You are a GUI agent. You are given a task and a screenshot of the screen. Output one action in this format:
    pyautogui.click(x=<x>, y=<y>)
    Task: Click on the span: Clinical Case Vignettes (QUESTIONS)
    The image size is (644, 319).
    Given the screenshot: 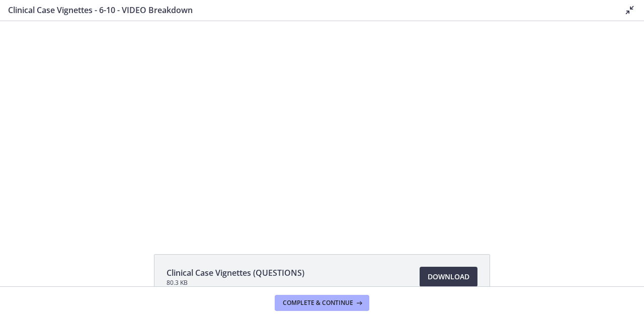 What is the action you would take?
    pyautogui.click(x=236, y=273)
    